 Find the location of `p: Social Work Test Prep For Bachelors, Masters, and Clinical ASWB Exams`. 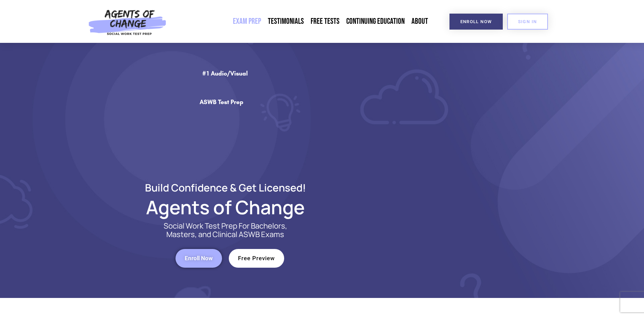

p: Social Work Test Prep For Bachelors, Masters, and Clinical ASWB Exams is located at coordinates (225, 230).